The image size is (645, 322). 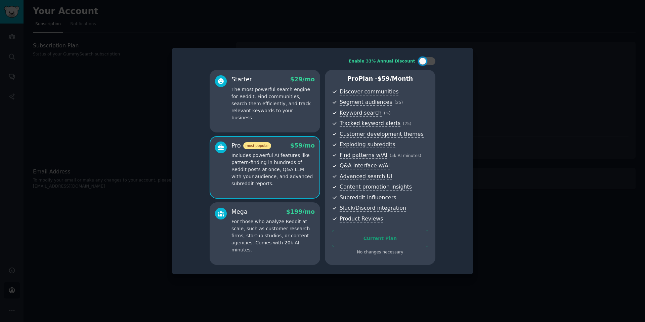 What do you see at coordinates (380, 79) in the screenshot?
I see `p: Pro Plan -` at bounding box center [380, 79].